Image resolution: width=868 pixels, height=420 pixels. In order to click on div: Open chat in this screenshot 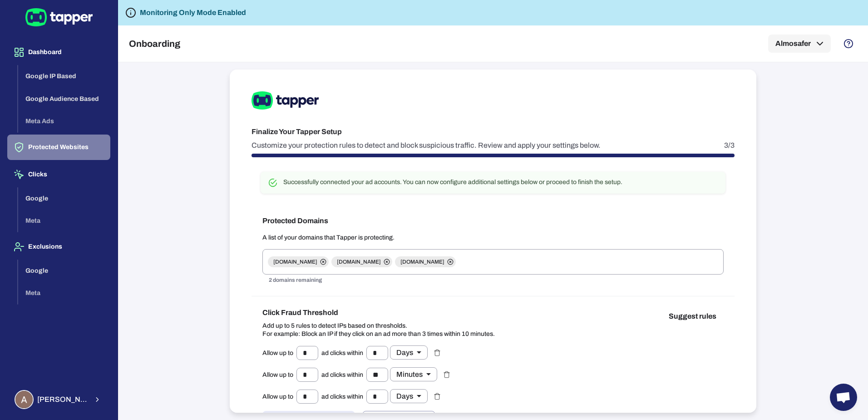, I will do `click(843, 397)`.